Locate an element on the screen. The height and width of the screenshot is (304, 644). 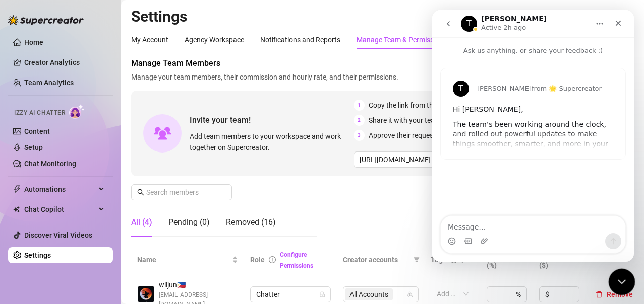
p: Active 2h ago is located at coordinates (71, 18).